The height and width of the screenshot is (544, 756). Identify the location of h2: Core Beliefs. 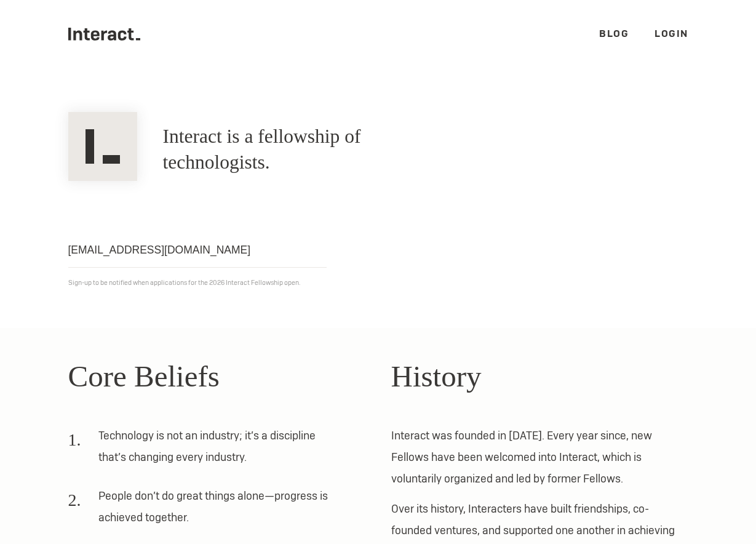
(217, 377).